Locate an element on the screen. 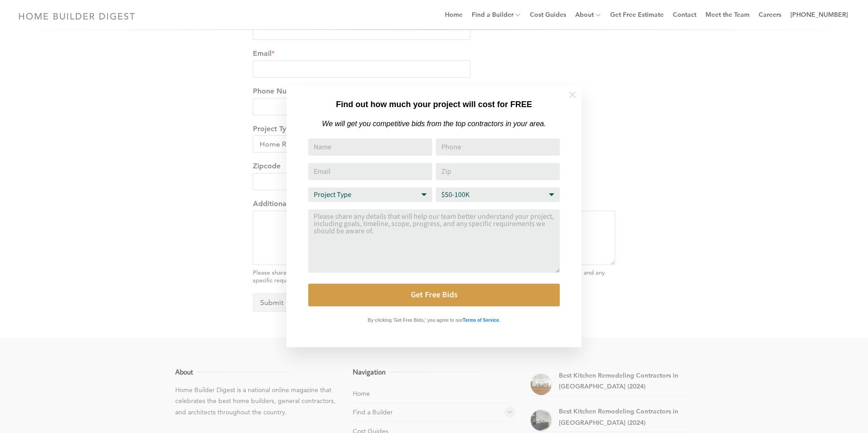 The height and width of the screenshot is (433, 868). button: Get Free Bids is located at coordinates (434, 295).